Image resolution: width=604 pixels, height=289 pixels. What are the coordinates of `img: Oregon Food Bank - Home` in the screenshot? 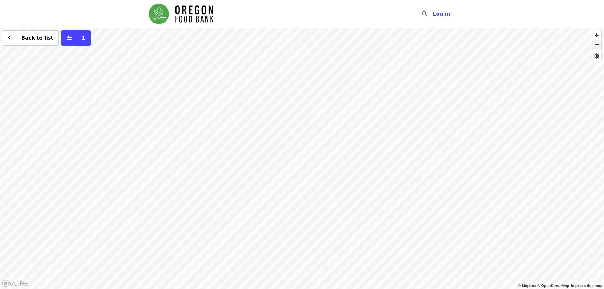 It's located at (181, 14).